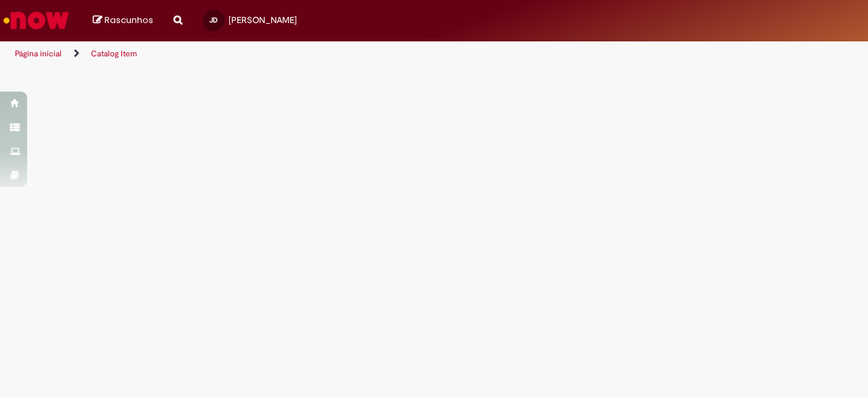 The height and width of the screenshot is (397, 868). What do you see at coordinates (289, 53) in the screenshot?
I see `ul: Trilhas de página` at bounding box center [289, 53].